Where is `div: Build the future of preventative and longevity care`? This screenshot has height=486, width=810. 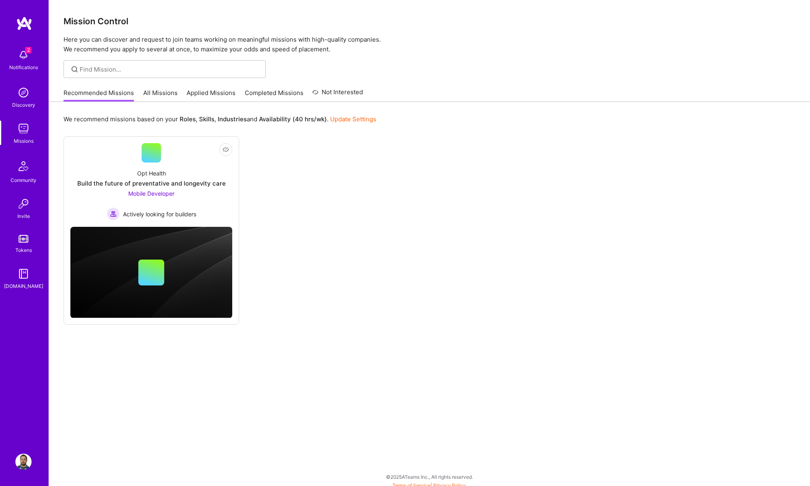
div: Build the future of preventative and longevity care is located at coordinates (151, 183).